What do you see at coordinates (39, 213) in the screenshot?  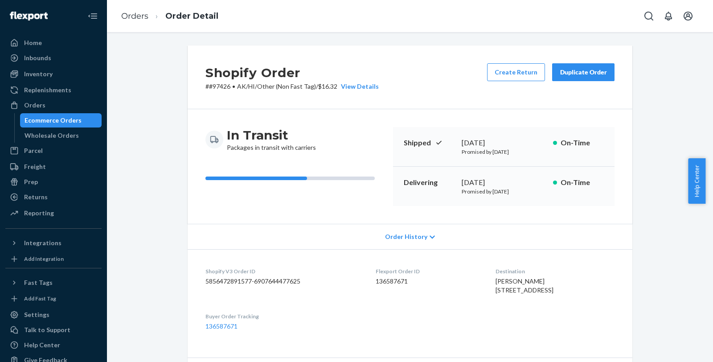 I see `div: Reporting` at bounding box center [39, 213].